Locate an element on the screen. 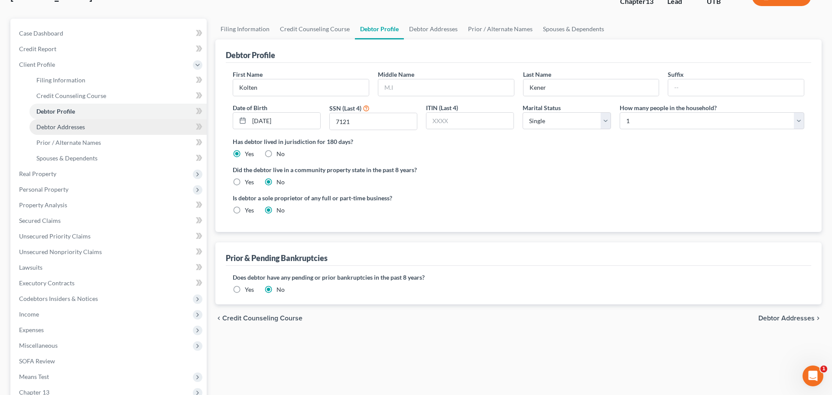 Image resolution: width=832 pixels, height=395 pixels. a: Credit Report is located at coordinates (109, 49).